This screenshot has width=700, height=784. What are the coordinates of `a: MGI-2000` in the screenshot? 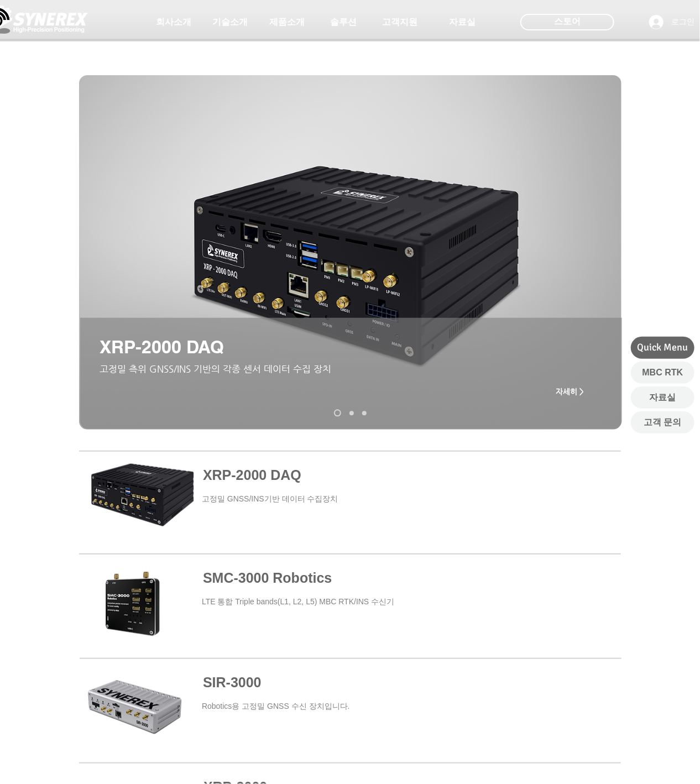 It's located at (364, 413).